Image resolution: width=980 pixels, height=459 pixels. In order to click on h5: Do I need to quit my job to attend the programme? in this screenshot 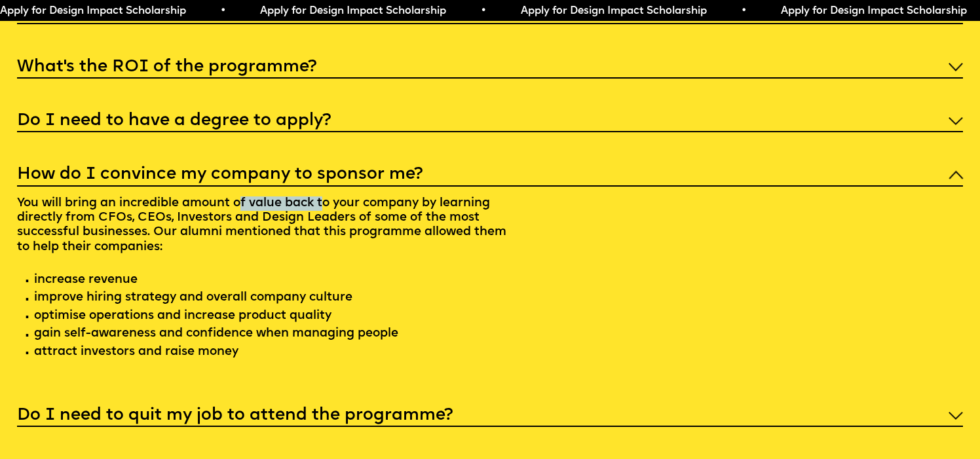, I will do `click(235, 416)`.